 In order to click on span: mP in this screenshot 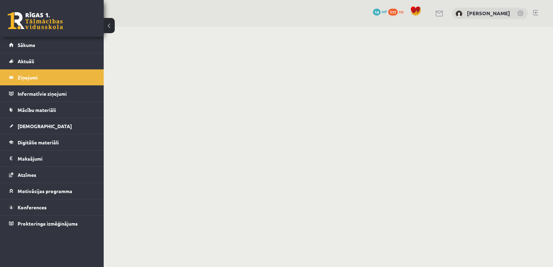, I will do `click(384, 11)`.